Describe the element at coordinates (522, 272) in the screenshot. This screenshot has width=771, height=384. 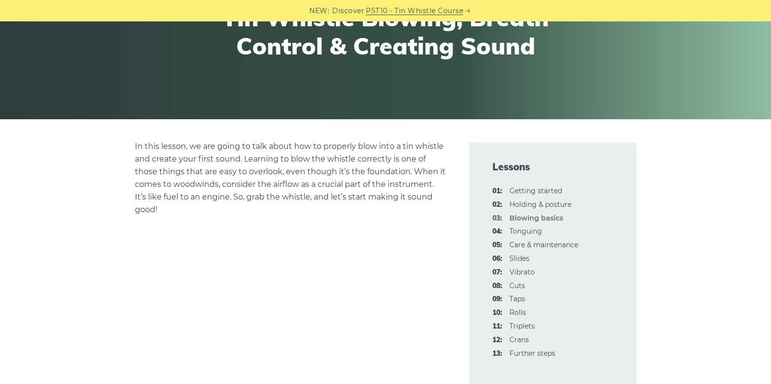
I see `a: 07:Vibrato` at that location.